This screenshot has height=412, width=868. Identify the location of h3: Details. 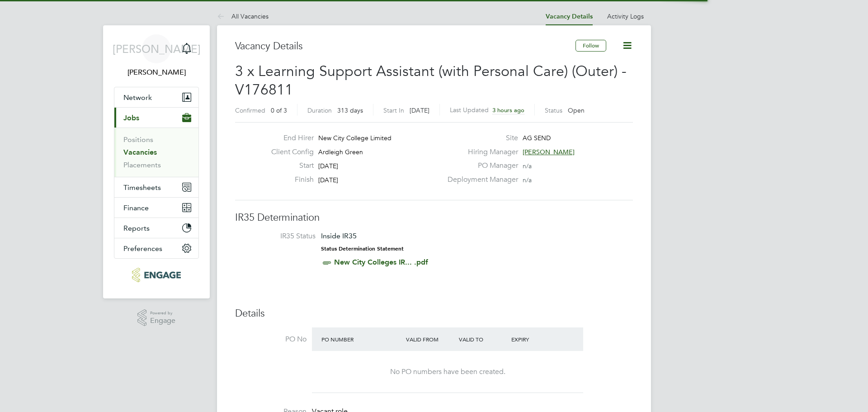
(434, 313).